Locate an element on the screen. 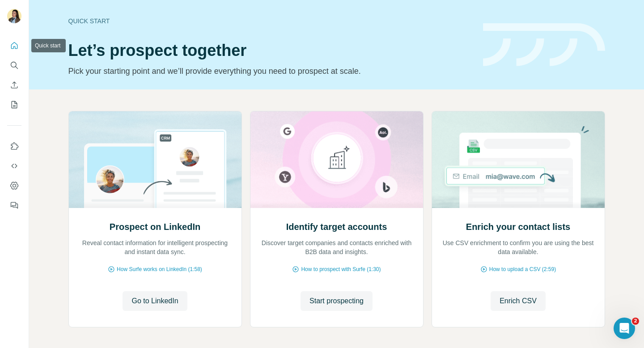 The height and width of the screenshot is (348, 644). h1: Let’s prospect together is located at coordinates (270, 50).